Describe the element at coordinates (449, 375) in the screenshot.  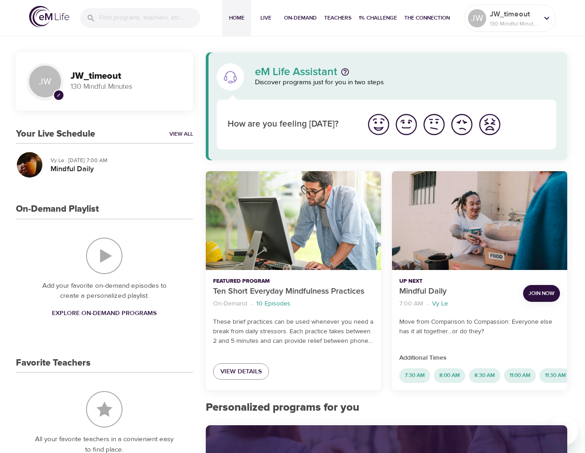
I see `span: 8:00 AM` at that location.